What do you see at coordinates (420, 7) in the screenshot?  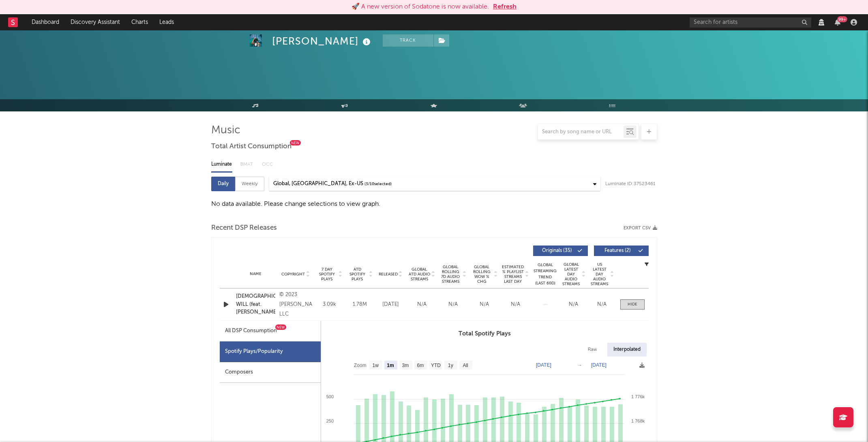 I see `div: 🚀 A new version of Sodatone is now available.` at bounding box center [420, 7].